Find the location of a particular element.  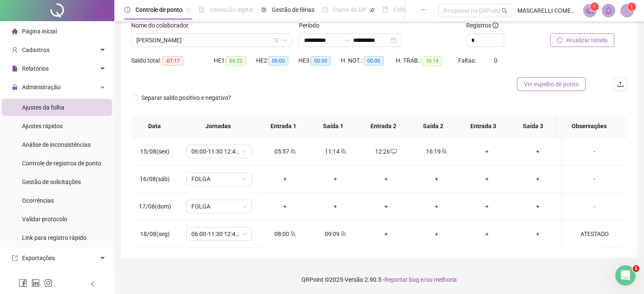

th: Entrada 2 is located at coordinates (383, 126).